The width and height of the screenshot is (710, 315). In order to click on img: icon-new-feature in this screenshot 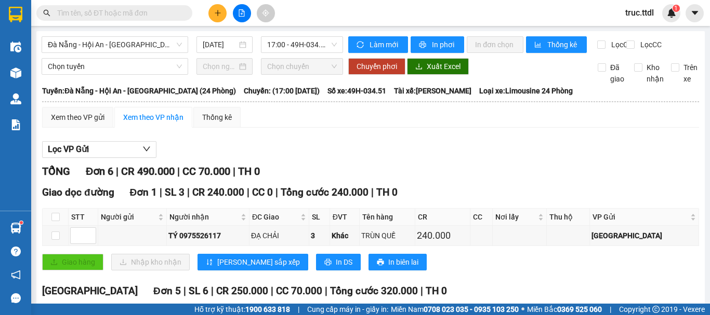, I will do `click(671, 13)`.